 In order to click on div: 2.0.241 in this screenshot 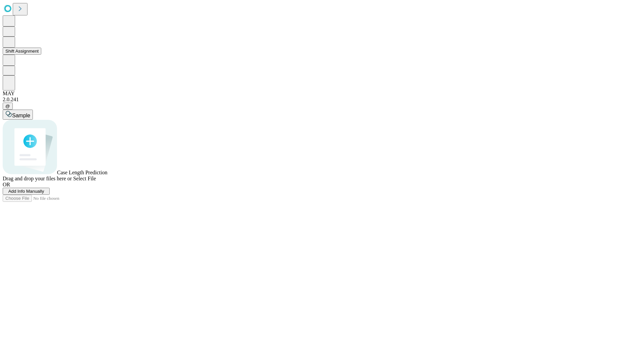, I will do `click(322, 100)`.